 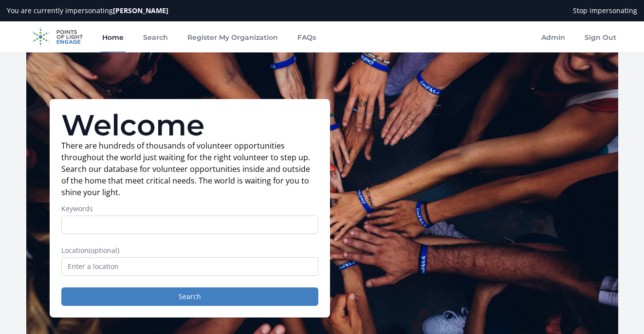 I want to click on a: Home, so click(x=113, y=37).